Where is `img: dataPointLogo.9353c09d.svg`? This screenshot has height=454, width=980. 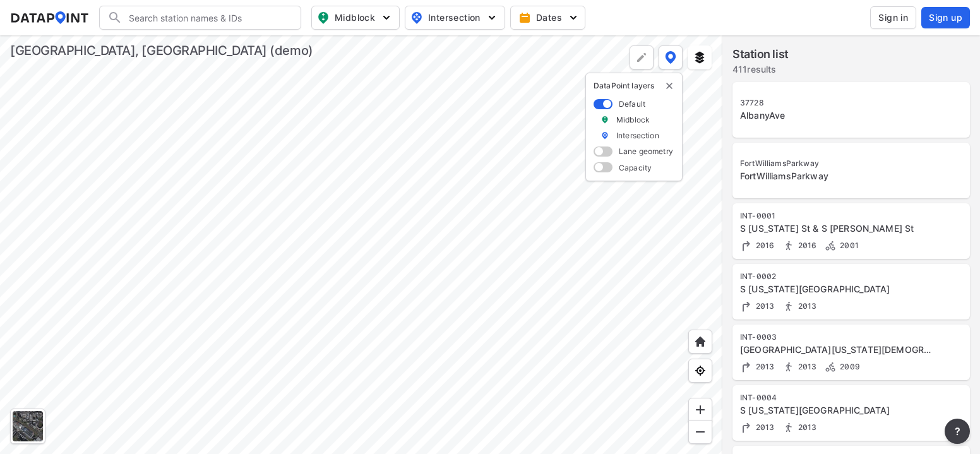 img: dataPointLogo.9353c09d.svg is located at coordinates (49, 18).